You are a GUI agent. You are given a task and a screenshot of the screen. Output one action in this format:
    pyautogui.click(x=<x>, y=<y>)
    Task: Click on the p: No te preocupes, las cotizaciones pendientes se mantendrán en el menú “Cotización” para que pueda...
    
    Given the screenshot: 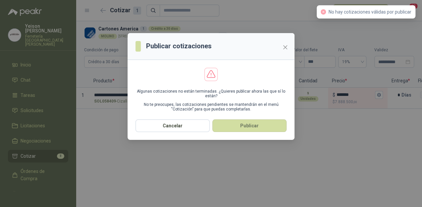 What is the action you would take?
    pyautogui.click(x=211, y=107)
    